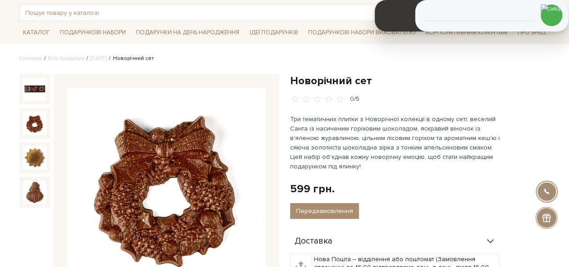 This screenshot has width=569, height=267. Describe the element at coordinates (354, 99) in the screenshot. I see `div: 0/5` at that location.